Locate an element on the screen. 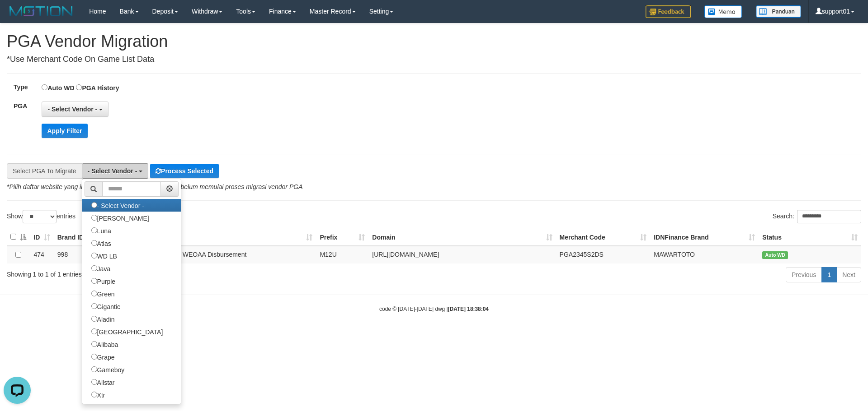  input: Search: is located at coordinates (829, 217).